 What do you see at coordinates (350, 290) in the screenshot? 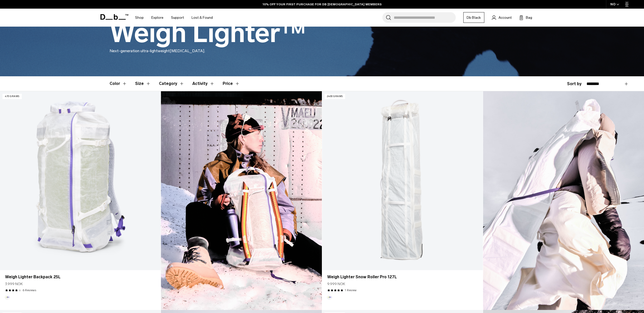
I see `a: 1 reviews` at bounding box center [350, 290].